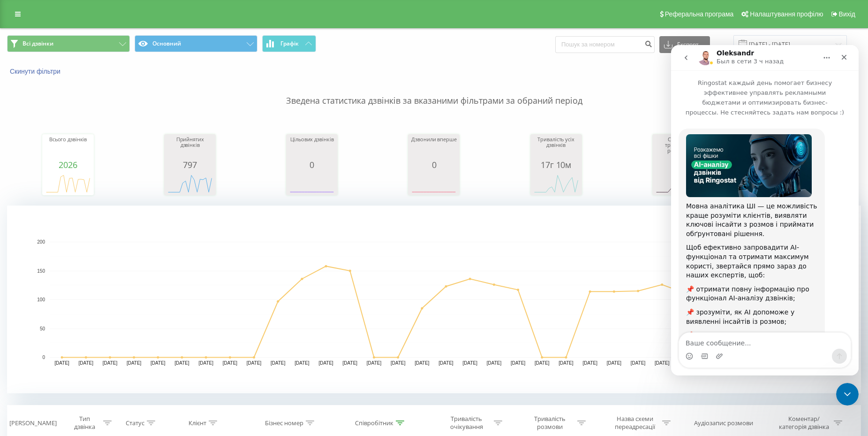 The height and width of the screenshot is (436, 868). I want to click on text: 0, so click(44, 357).